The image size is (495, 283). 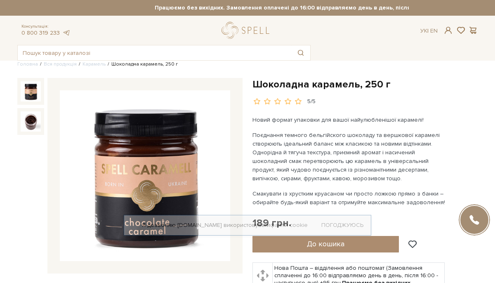 What do you see at coordinates (365, 84) in the screenshot?
I see `h1: Шоколадна карамель, 250 г` at bounding box center [365, 84].